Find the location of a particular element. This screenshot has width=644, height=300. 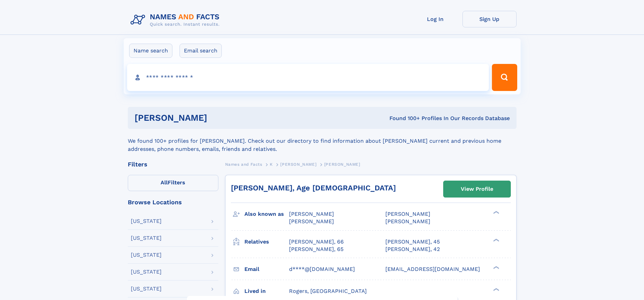

h3: Also known as is located at coordinates (267, 214).